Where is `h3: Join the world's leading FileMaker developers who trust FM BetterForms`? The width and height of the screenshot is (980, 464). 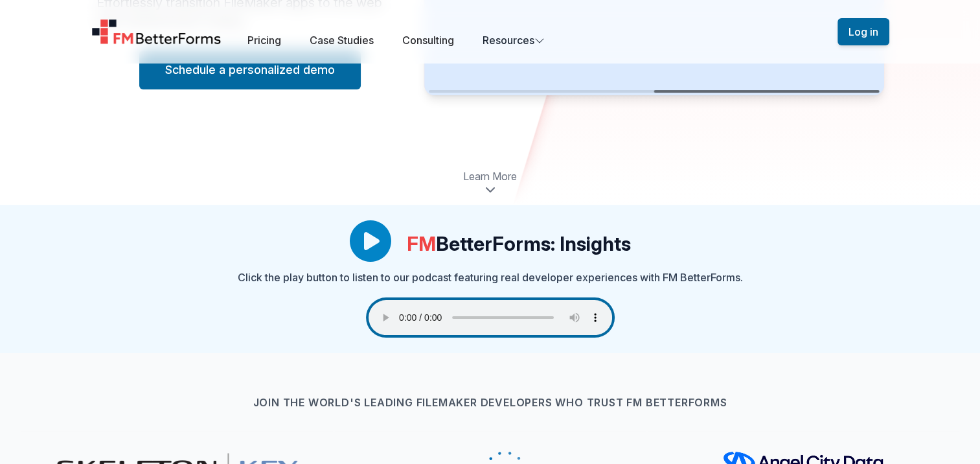
h3: Join the world's leading FileMaker developers who trust FM BetterForms is located at coordinates (490, 402).